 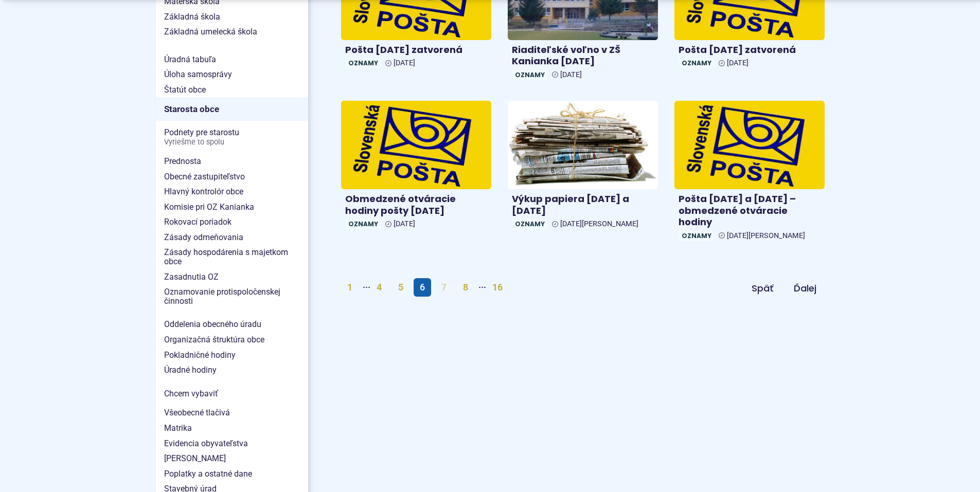 What do you see at coordinates (498, 288) in the screenshot?
I see `a: 16` at bounding box center [498, 288].